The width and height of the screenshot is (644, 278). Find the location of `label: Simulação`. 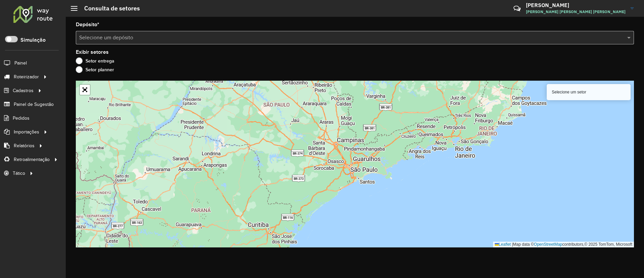

label: Simulação is located at coordinates (33, 40).